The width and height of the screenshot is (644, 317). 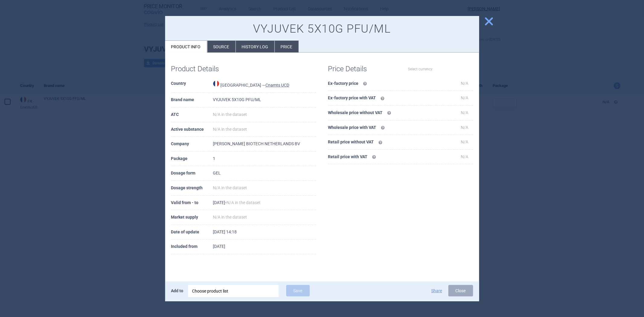 I want to click on td: VYJUVEK 5X10G PFU/ML, so click(x=265, y=100).